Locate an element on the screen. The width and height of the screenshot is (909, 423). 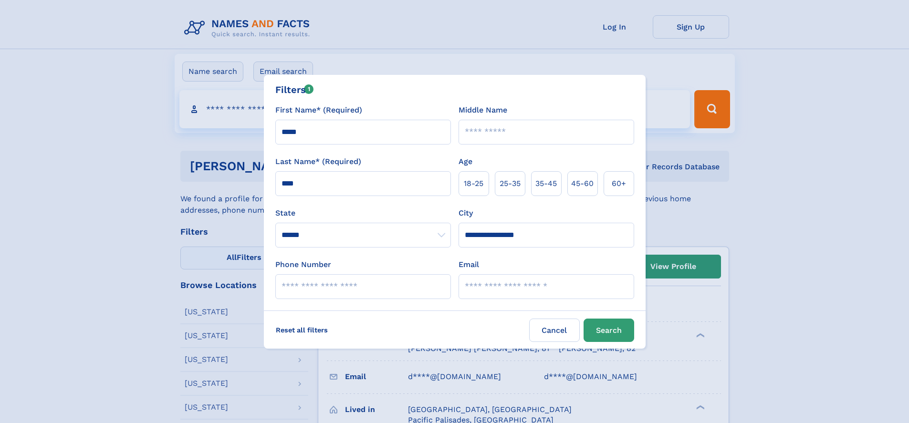
span: 60+ is located at coordinates (619, 184).